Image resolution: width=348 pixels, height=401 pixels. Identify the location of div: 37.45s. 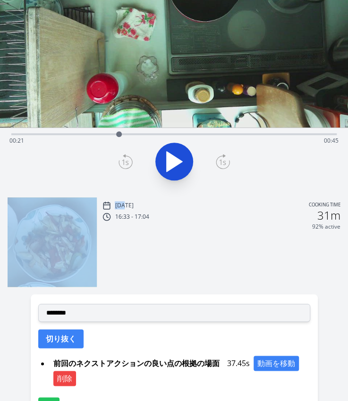
(180, 371).